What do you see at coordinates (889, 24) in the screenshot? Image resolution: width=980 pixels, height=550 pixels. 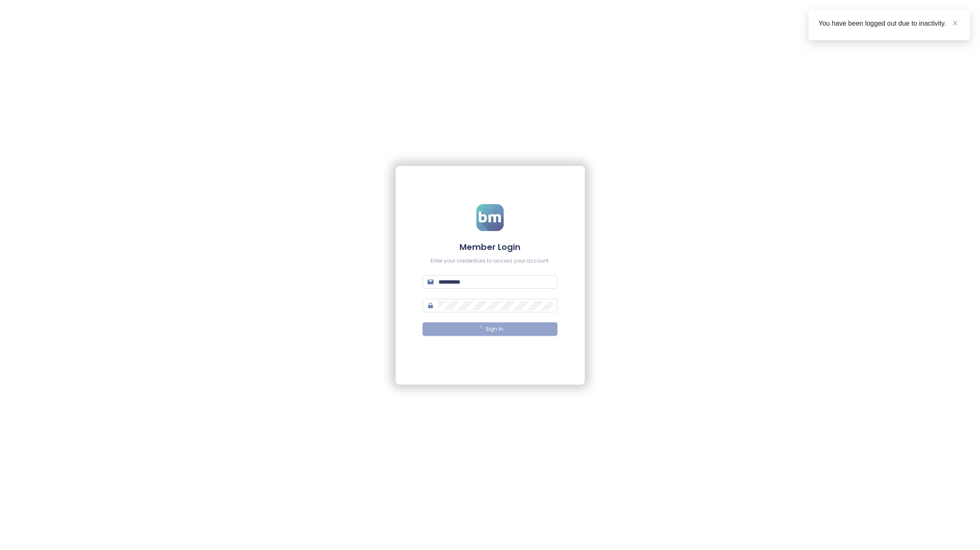 I see `div: You have been logged out due to inactivity.` at bounding box center [889, 24].